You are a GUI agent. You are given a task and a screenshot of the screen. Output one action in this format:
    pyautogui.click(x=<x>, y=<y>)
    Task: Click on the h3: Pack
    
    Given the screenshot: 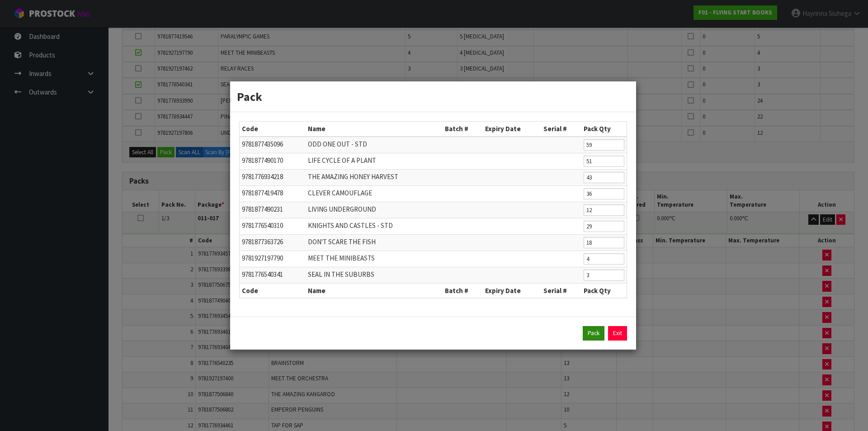 What is the action you would take?
    pyautogui.click(x=433, y=96)
    